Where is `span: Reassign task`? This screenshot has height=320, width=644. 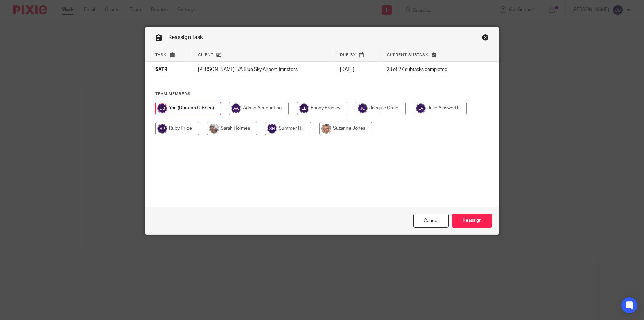 span: Reassign task is located at coordinates (185, 37).